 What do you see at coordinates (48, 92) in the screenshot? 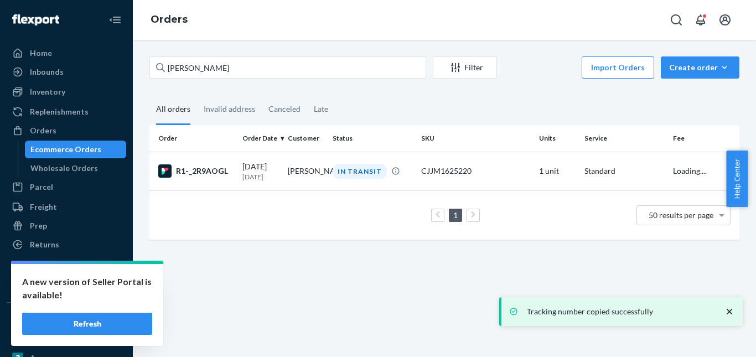
I see `div: Inventory` at bounding box center [48, 92].